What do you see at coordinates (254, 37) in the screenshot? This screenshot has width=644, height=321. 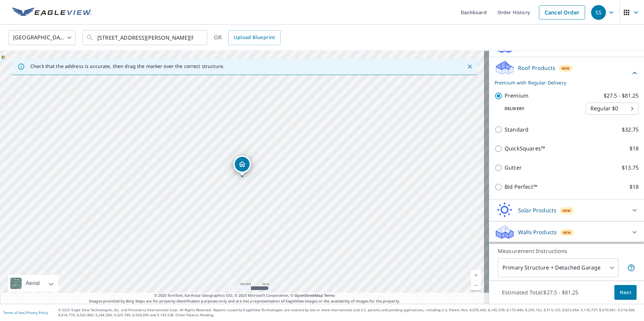 I see `span: Upload Blueprint` at bounding box center [254, 37].